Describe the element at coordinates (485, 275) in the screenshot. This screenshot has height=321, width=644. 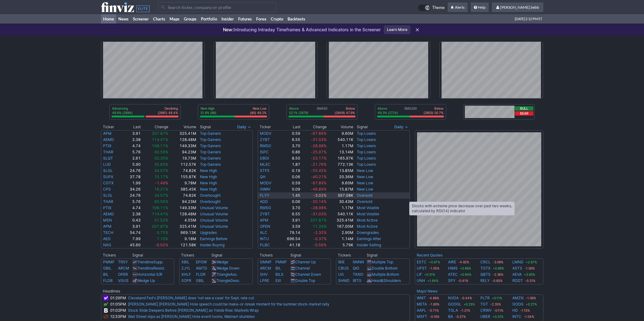
I see `a: QBTS` at that location.